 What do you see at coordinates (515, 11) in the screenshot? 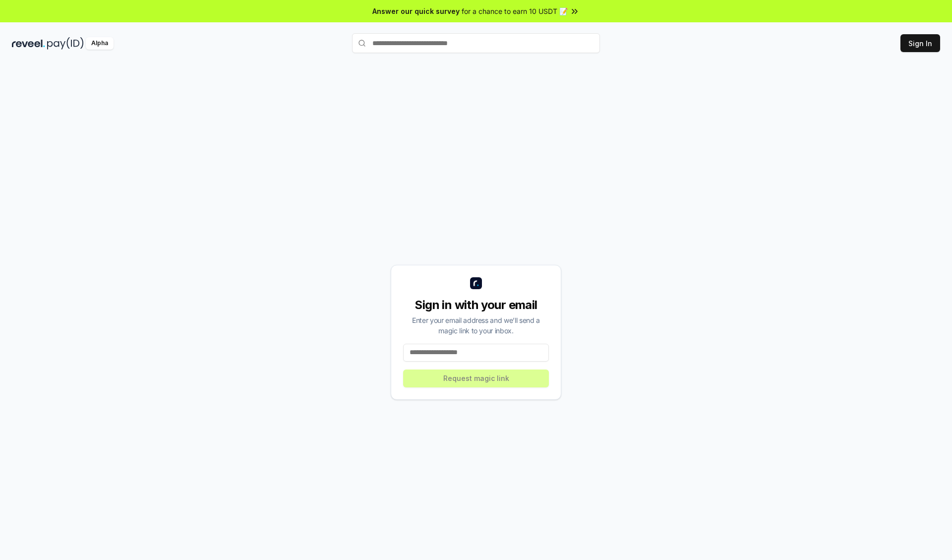
I see `span: for a chance to earn 10 USDT 📝` at bounding box center [515, 11].